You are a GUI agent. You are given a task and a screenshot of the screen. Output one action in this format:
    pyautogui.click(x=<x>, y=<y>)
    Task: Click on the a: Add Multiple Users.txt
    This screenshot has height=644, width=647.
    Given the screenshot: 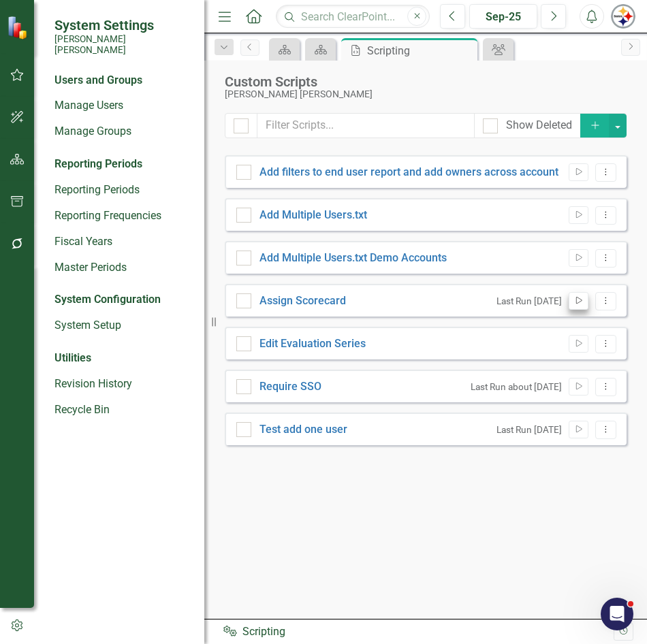 What is the action you would take?
    pyautogui.click(x=313, y=214)
    